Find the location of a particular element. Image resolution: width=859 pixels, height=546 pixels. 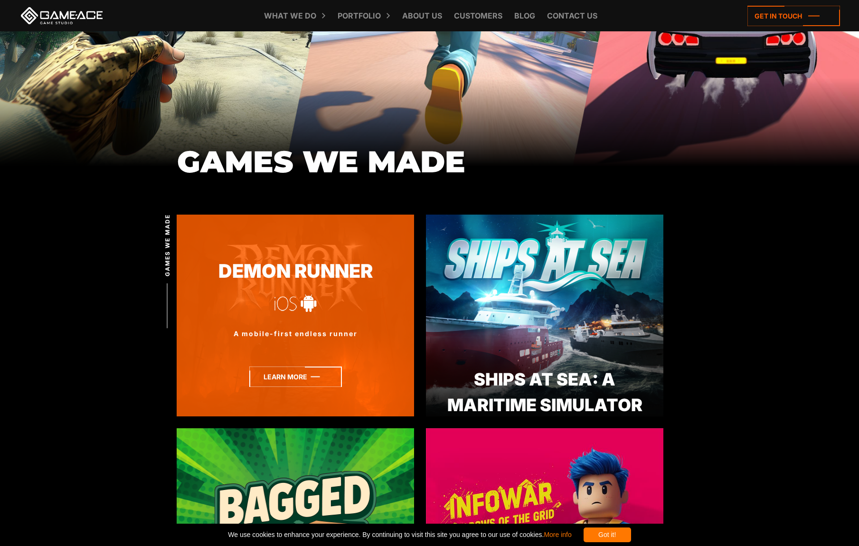

span: GAMES WE MADE is located at coordinates (168, 245).